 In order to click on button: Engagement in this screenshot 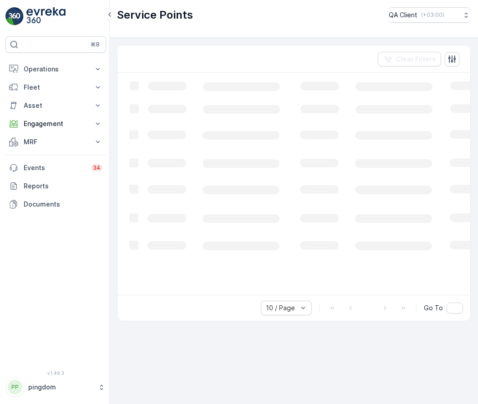, I will do `click(55, 124)`.